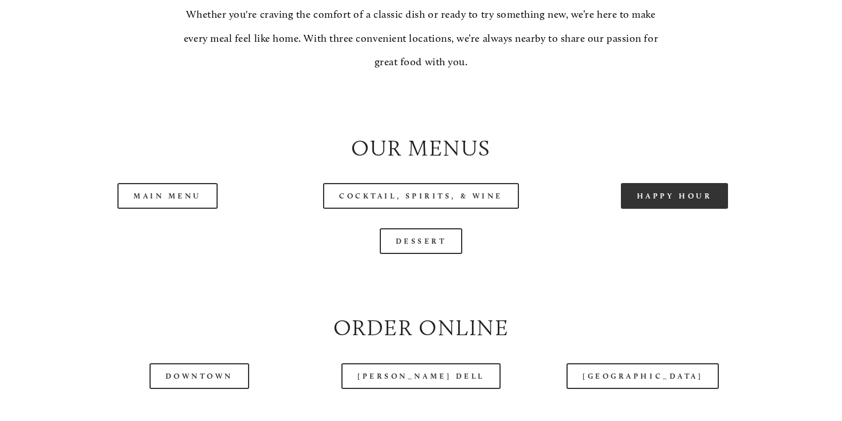 The width and height of the screenshot is (842, 421). I want to click on a: Cocktail, Spirits, & Wine, so click(421, 196).